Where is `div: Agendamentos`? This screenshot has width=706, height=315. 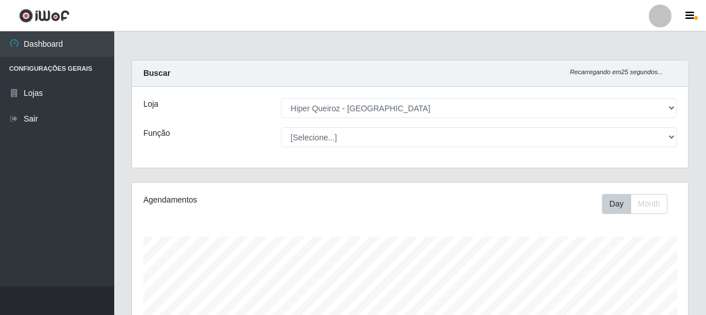
div: Agendamentos is located at coordinates (250, 200).